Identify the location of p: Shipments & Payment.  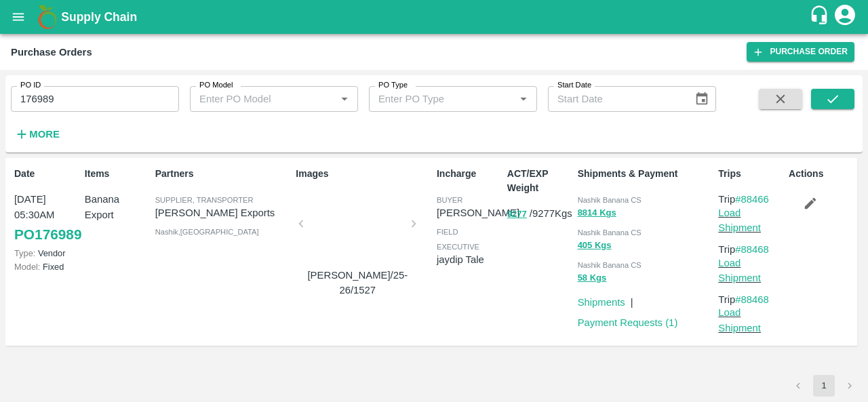
(646, 173).